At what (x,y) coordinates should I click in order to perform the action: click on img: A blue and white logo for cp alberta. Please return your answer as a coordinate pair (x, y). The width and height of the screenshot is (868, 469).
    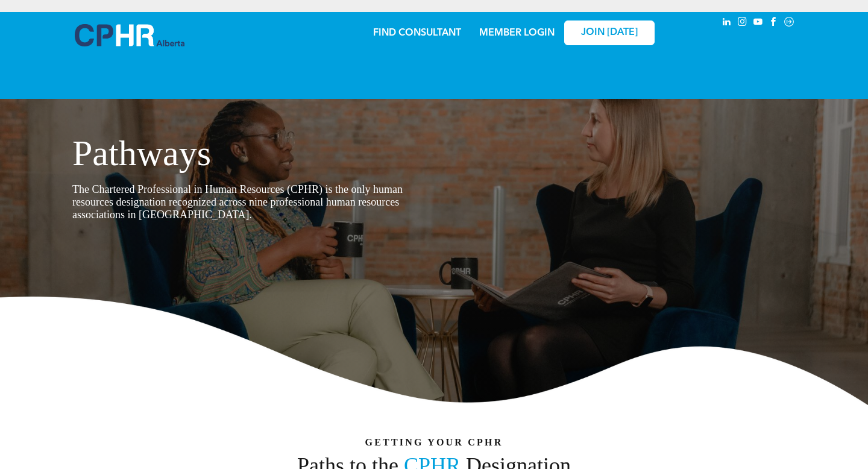
    Looking at the image, I should click on (130, 35).